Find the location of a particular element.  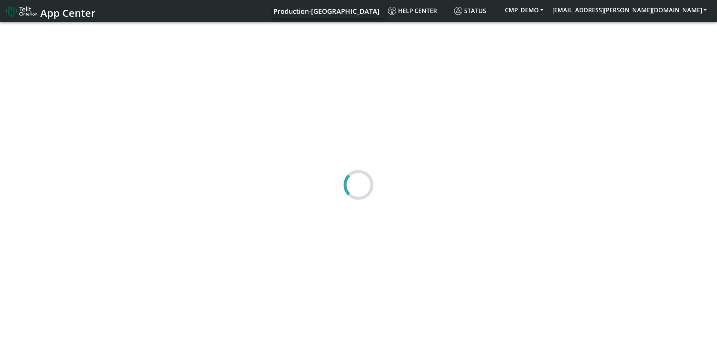

span: Status is located at coordinates (470, 11).